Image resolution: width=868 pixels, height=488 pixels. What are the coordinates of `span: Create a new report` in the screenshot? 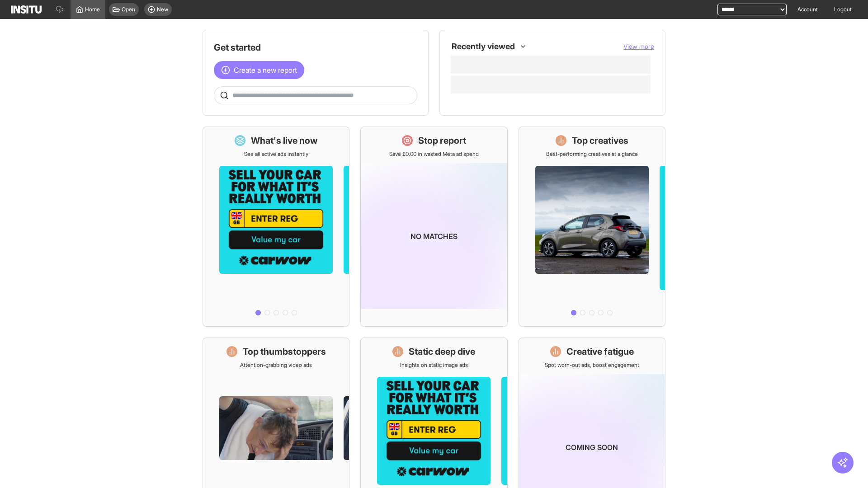 It's located at (265, 70).